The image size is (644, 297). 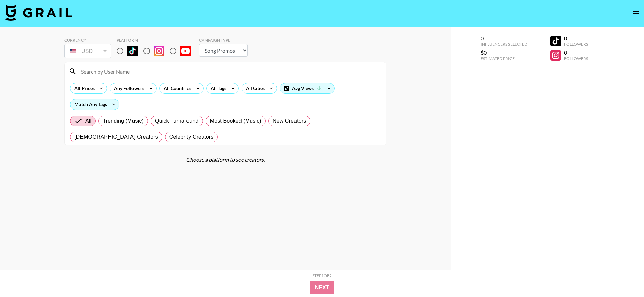 What do you see at coordinates (83, 88) in the screenshot?
I see `div: All Prices` at bounding box center [83, 88].